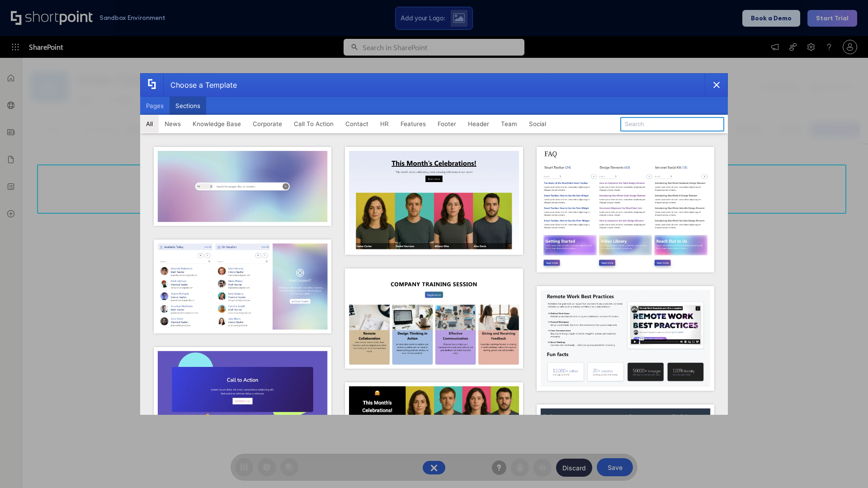 This screenshot has height=488, width=868. I want to click on div: Chat Widget, so click(845, 467).